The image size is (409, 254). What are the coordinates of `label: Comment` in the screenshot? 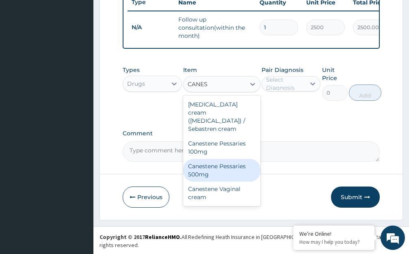 It's located at (251, 133).